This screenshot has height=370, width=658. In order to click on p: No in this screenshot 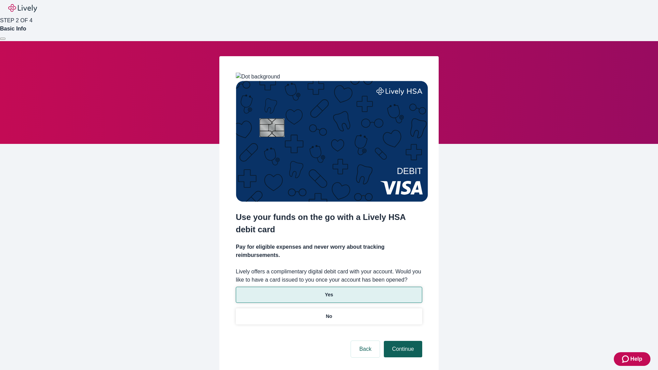, I will do `click(329, 317)`.